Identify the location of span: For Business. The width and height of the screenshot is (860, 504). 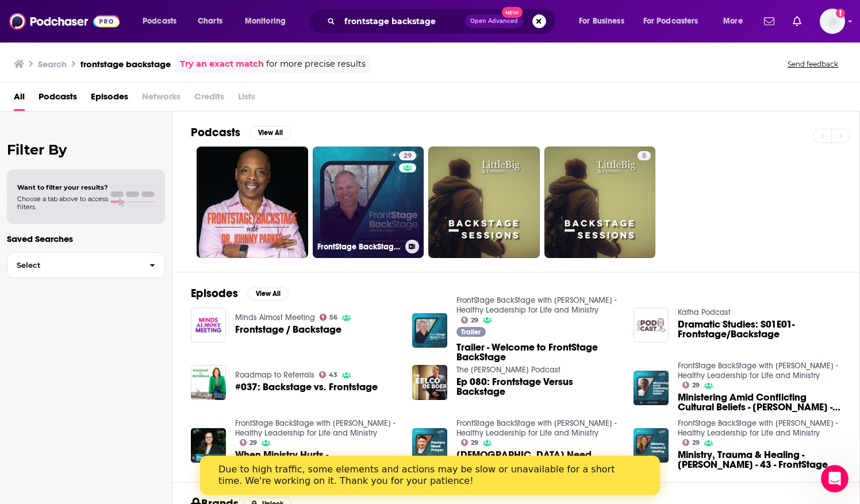
(601, 21).